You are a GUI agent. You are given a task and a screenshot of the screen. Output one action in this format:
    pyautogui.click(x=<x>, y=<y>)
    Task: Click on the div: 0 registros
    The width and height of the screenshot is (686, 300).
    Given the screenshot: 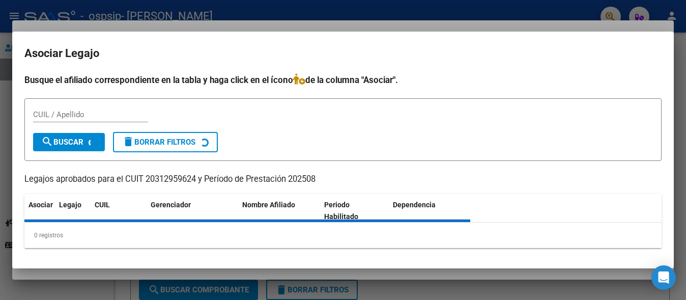 What is the action you would take?
    pyautogui.click(x=343, y=235)
    